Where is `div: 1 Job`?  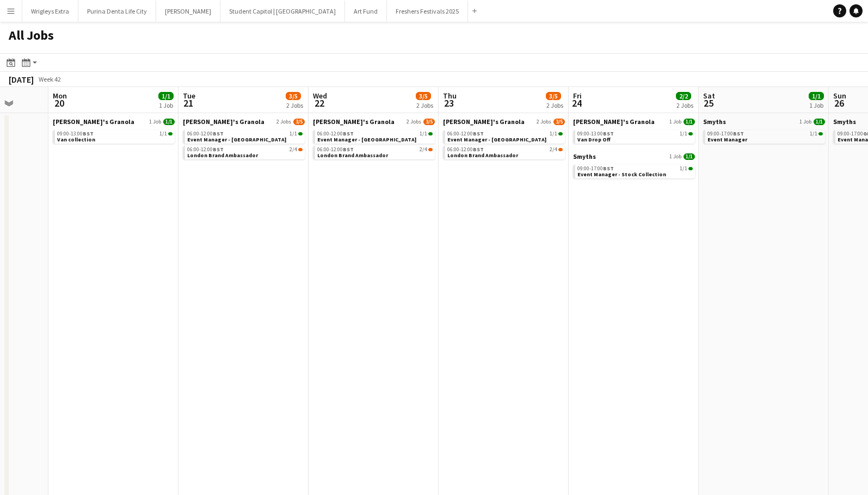 div: 1 Job is located at coordinates (816, 105).